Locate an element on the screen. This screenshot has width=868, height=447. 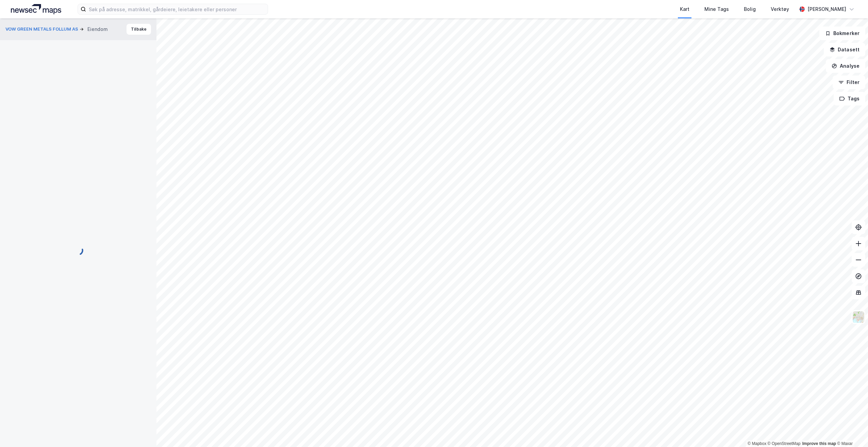
img: logo.a4113a55bc3d86da70a041830d287a7e.svg is located at coordinates (36, 9).